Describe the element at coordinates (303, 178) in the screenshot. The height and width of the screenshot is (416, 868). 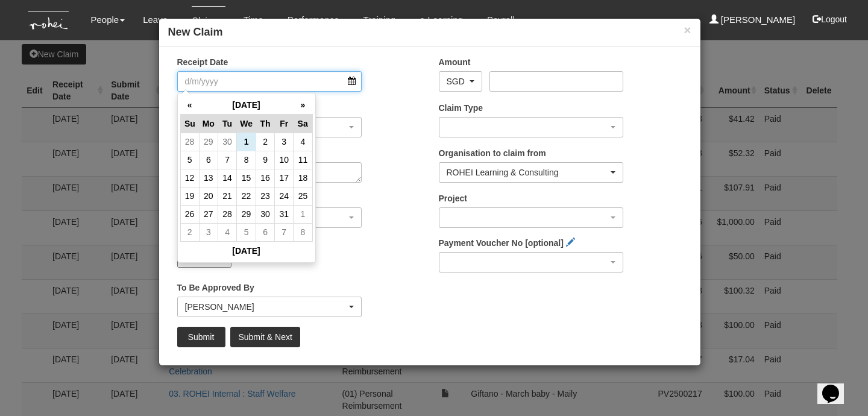
I see `td: 18` at that location.